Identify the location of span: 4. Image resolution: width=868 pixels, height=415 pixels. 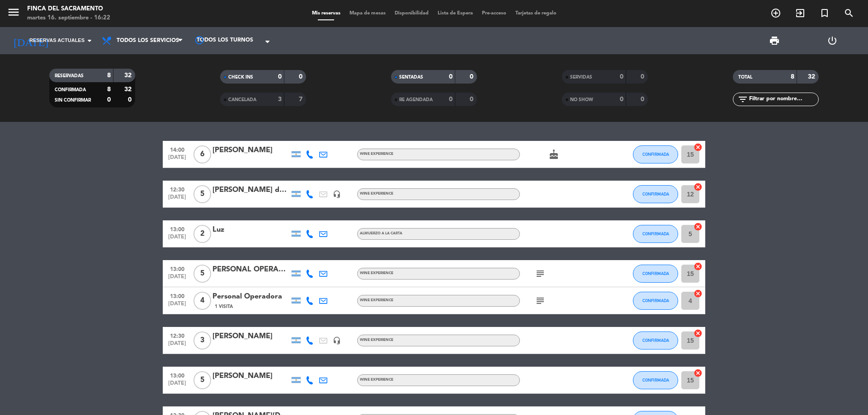
(202, 301).